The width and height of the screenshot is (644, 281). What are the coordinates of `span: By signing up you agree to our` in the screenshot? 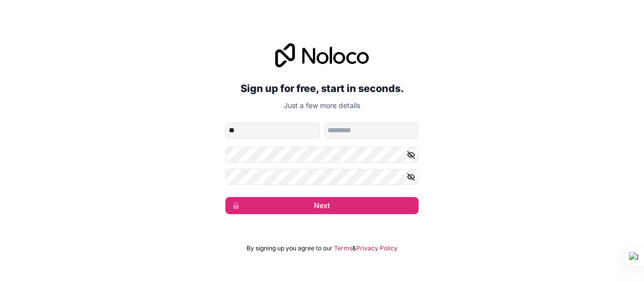 It's located at (289, 249).